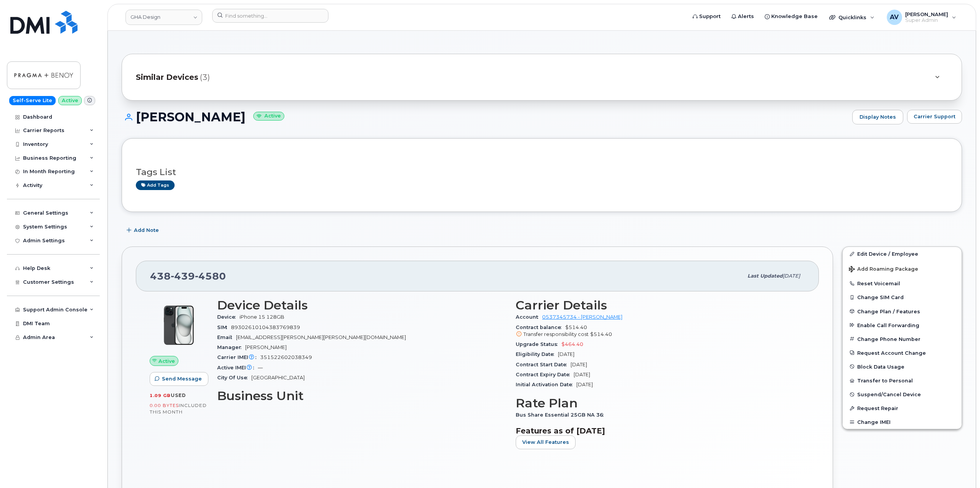  Describe the element at coordinates (182, 379) in the screenshot. I see `span: Send Message` at that location.